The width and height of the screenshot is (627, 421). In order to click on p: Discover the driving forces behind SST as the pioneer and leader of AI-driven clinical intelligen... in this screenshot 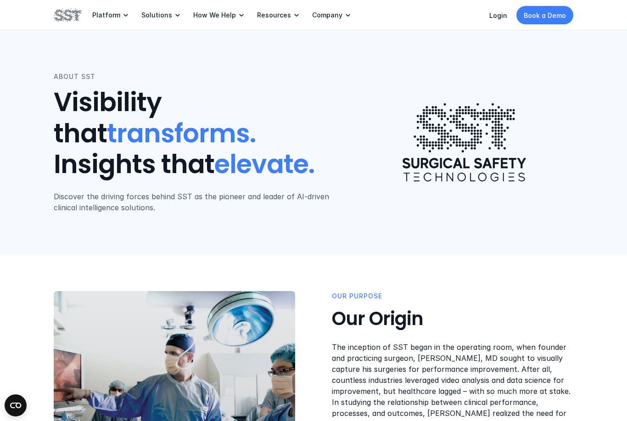, I will do `click(195, 202)`.